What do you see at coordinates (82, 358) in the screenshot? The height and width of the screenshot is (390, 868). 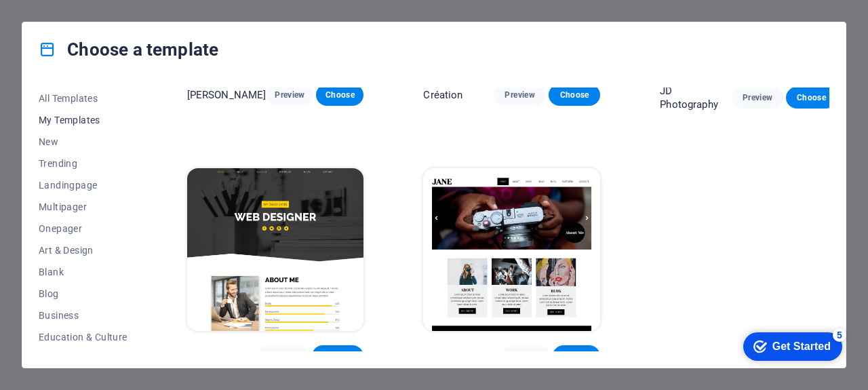 I see `button: Event` at bounding box center [82, 358].